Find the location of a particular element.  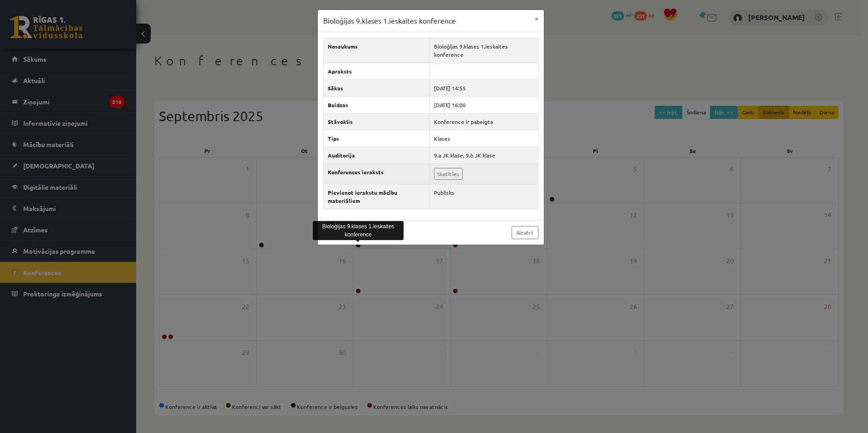

td: 9.a JK klase, 9.b JK klase is located at coordinates (484, 155).